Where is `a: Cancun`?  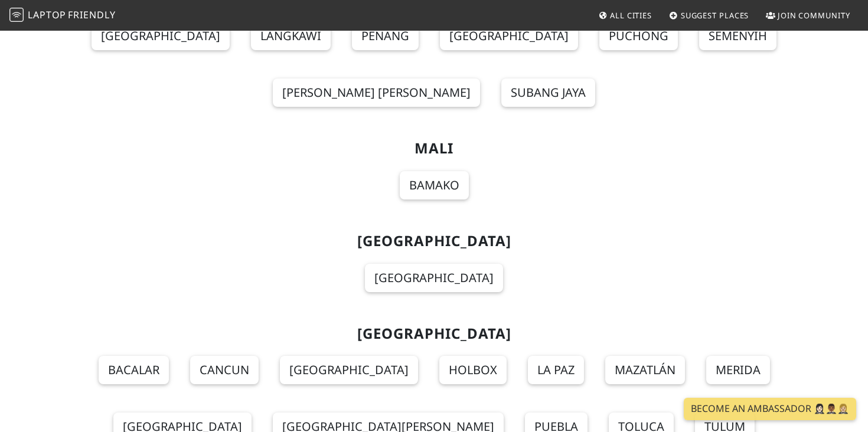 a: Cancun is located at coordinates (224, 370).